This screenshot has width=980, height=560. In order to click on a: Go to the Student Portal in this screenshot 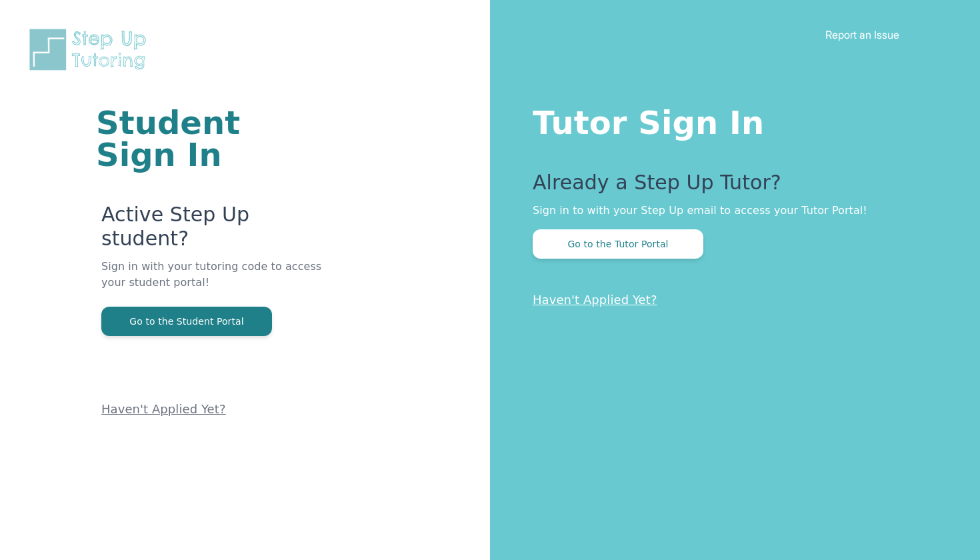, I will do `click(187, 321)`.